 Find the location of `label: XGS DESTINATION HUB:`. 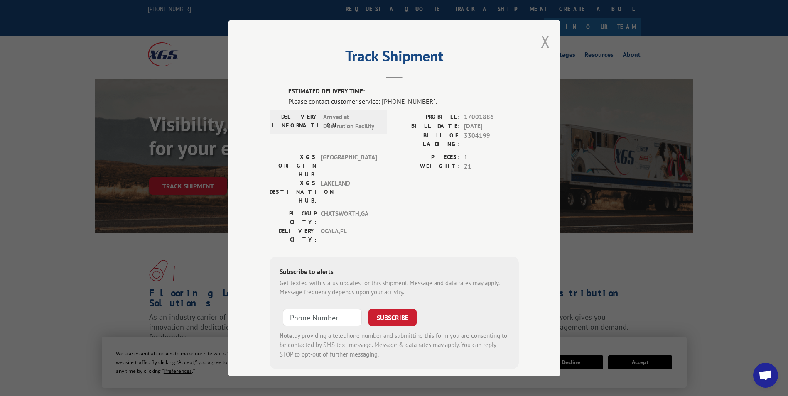

label: XGS DESTINATION HUB: is located at coordinates (293, 192).